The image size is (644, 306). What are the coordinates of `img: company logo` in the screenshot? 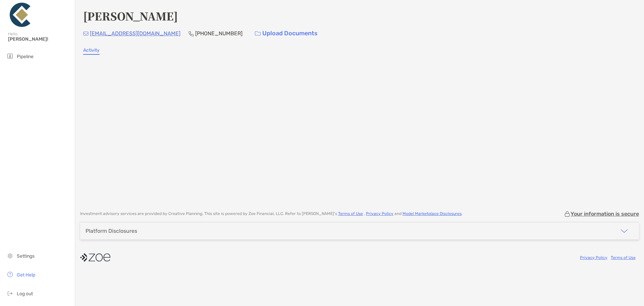 It's located at (95, 257).